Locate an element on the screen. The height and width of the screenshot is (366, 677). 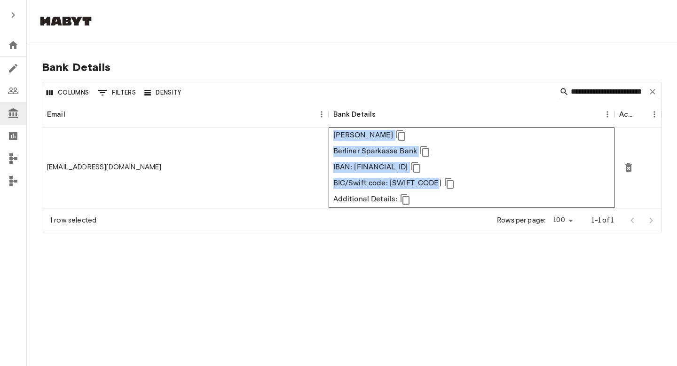
img: Habyt is located at coordinates (66, 21).